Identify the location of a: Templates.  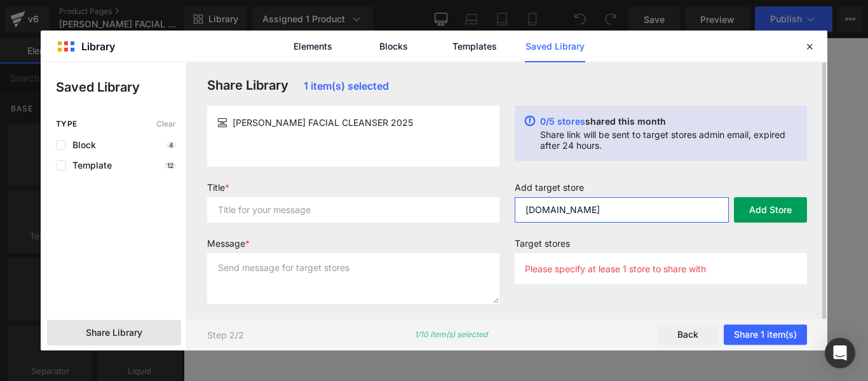
(474, 46).